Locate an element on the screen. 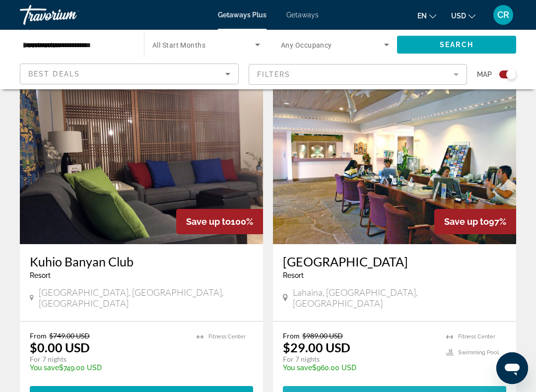 The width and height of the screenshot is (536, 392). span: Map is located at coordinates (484, 74).